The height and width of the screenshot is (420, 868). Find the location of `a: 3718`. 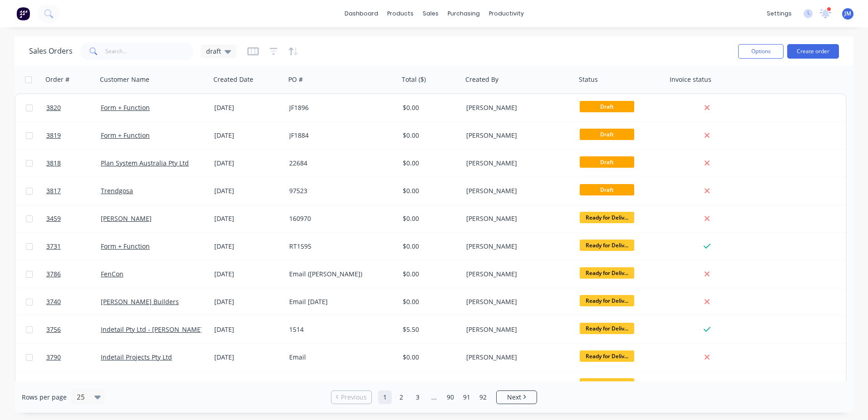

a: 3718 is located at coordinates (73, 385).